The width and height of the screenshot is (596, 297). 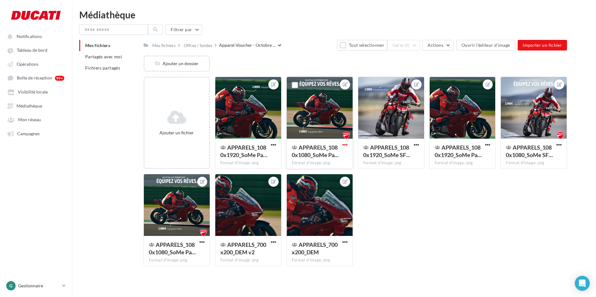 I want to click on span: APPARELS_1080x1920_SoMe Pan V4 v2, so click(x=458, y=151).